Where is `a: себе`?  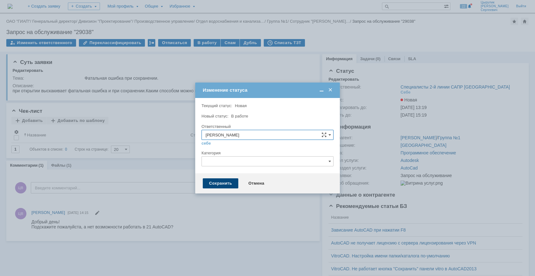
a: себе is located at coordinates (206, 143).